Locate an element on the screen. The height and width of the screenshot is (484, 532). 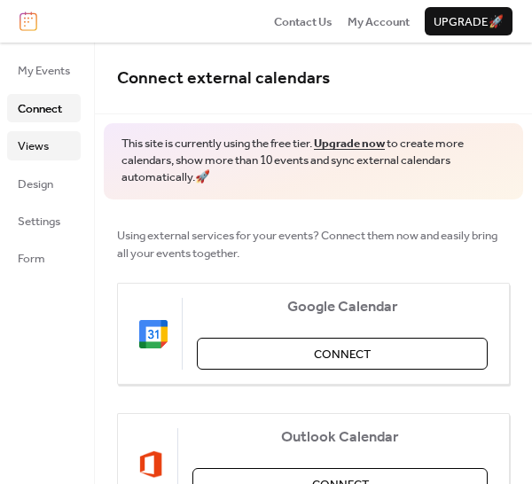
span: My Account is located at coordinates (378, 22).